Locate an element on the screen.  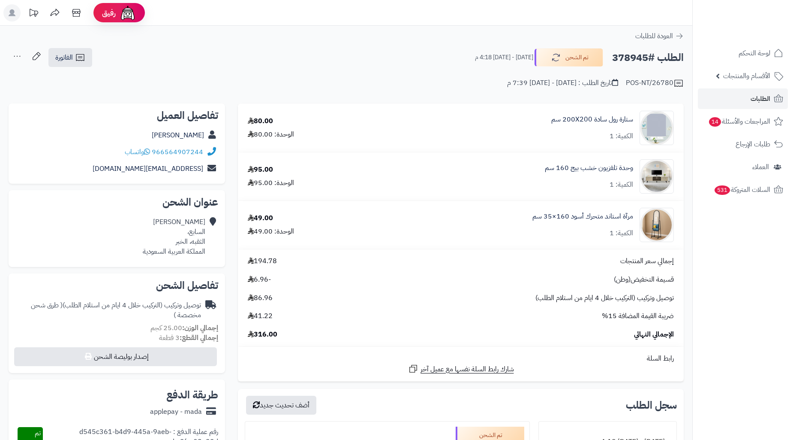
div: POS-NT/26780 is located at coordinates (655, 83).